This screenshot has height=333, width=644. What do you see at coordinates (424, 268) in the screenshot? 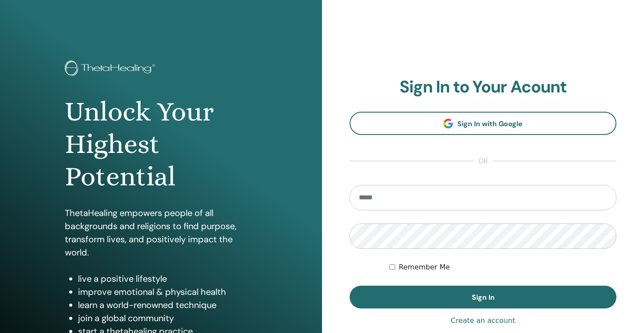
I see `label: Remember Me` at bounding box center [424, 268].